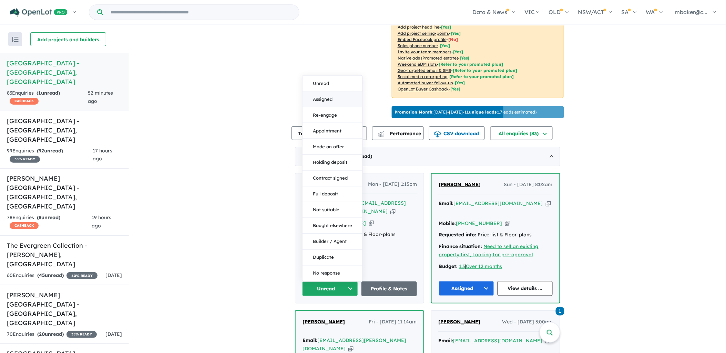 The width and height of the screenshot is (726, 353). I want to click on button: Builder / Agent, so click(332, 242).